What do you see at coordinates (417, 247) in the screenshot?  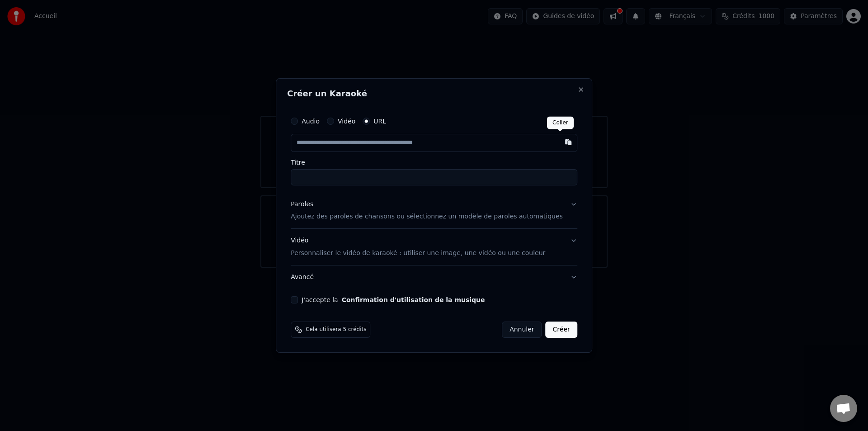 I see `div: Vidéo` at bounding box center [417, 247].